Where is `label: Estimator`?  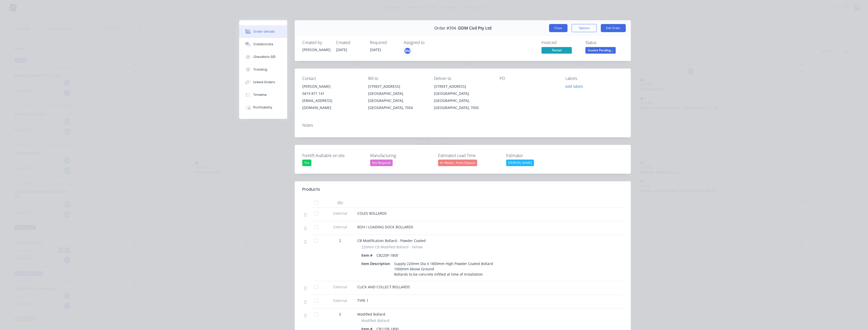
label: Estimator is located at coordinates (538, 156).